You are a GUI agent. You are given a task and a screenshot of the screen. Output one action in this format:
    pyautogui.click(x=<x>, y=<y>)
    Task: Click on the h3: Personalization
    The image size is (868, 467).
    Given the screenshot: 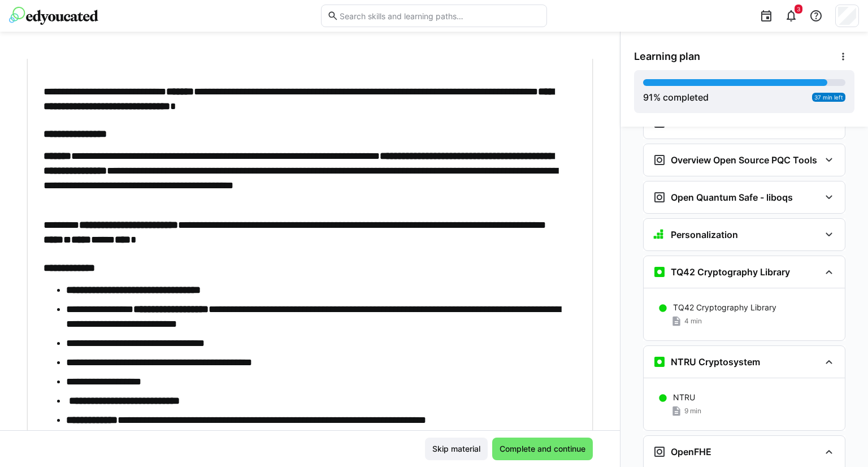 What is the action you would take?
    pyautogui.click(x=704, y=235)
    